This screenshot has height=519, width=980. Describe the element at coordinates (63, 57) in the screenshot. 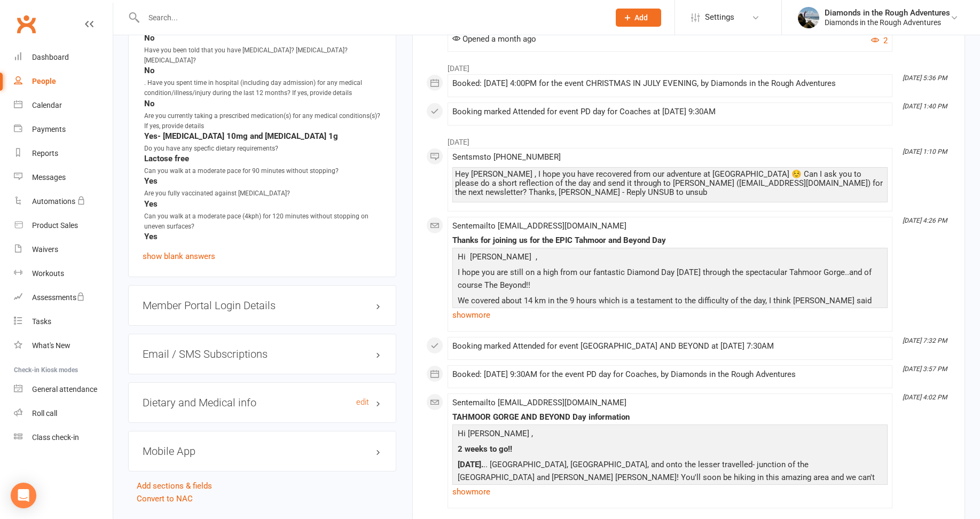

I see `a: Dashboard` at that location.